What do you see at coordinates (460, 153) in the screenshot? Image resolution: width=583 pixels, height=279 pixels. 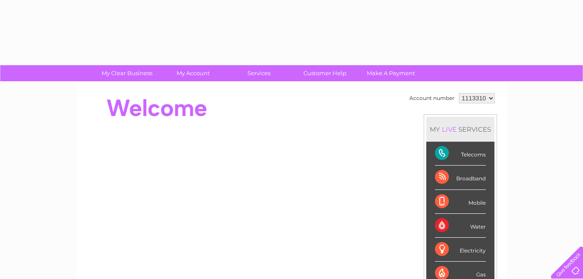 I see `div: Telecoms` at bounding box center [460, 153].